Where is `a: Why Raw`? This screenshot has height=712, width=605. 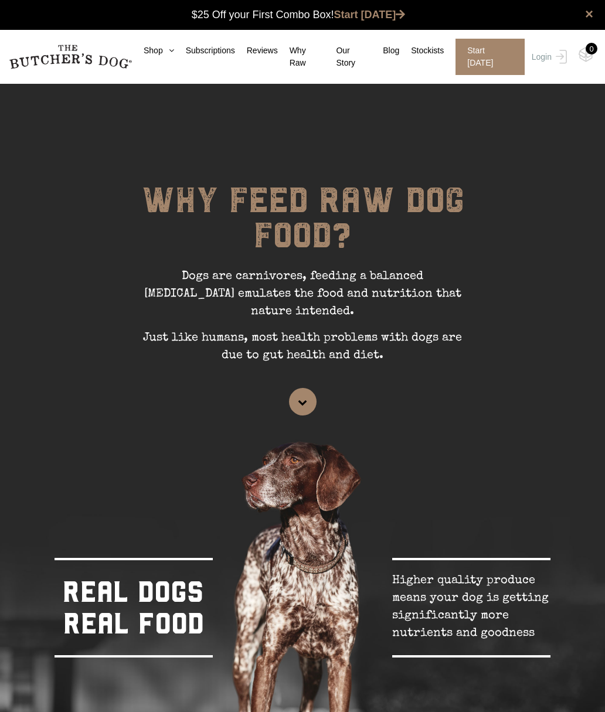
a: Why Raw is located at coordinates (301, 57).